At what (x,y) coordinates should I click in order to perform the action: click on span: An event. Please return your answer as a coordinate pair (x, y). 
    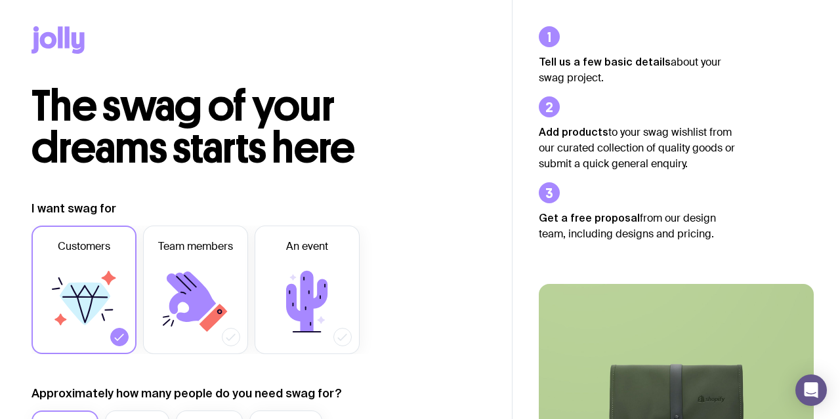
    Looking at the image, I should click on (307, 247).